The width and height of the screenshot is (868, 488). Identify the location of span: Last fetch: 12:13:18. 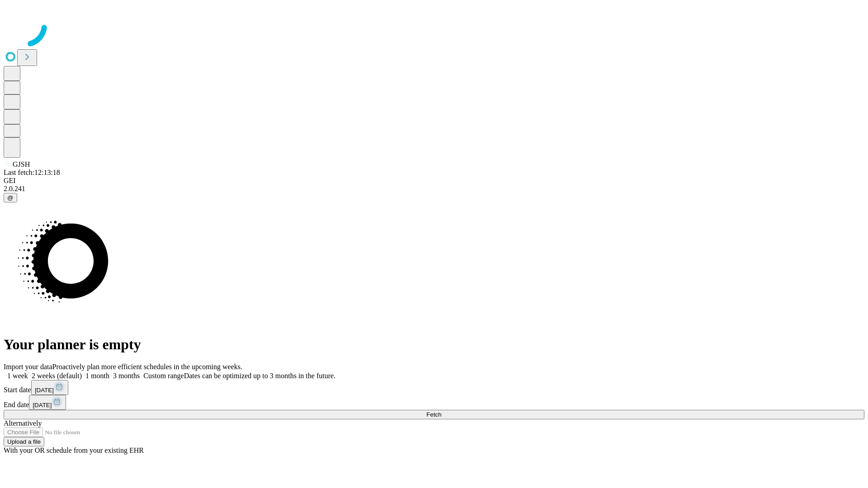
(32, 172).